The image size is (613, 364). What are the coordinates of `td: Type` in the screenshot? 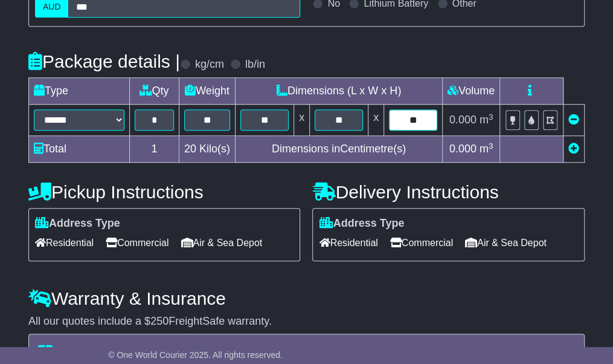 It's located at (78, 91).